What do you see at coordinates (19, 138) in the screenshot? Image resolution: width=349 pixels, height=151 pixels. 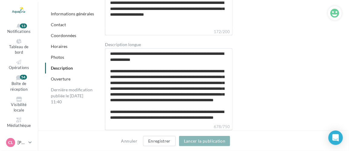 I see `a: Mon réseau` at bounding box center [19, 138].